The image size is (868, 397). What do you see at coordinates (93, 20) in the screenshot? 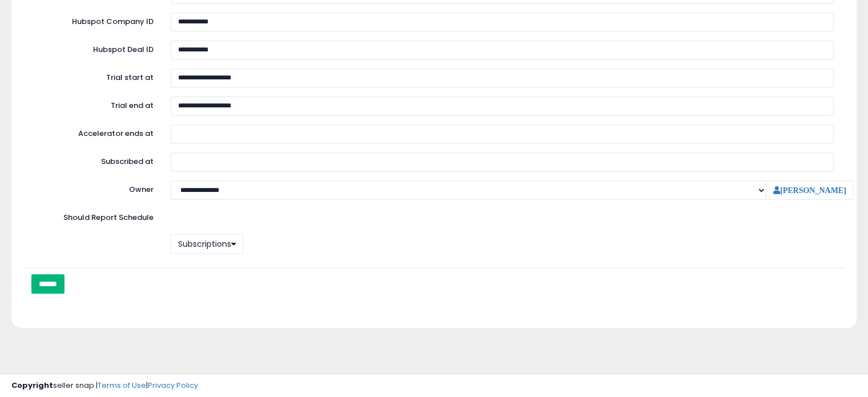
I see `label: Hubspot Company ID` at bounding box center [93, 20].